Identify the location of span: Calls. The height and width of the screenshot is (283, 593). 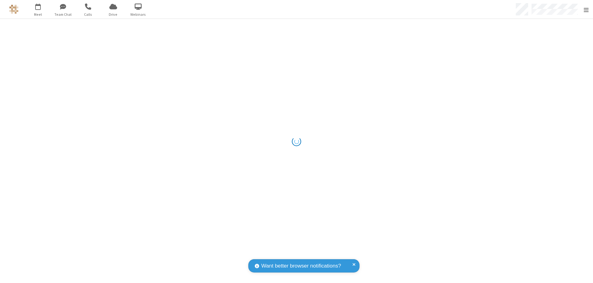
(88, 15).